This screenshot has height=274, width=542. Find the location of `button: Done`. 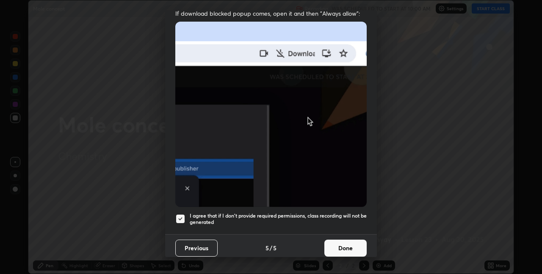

button: Done is located at coordinates (346, 248).